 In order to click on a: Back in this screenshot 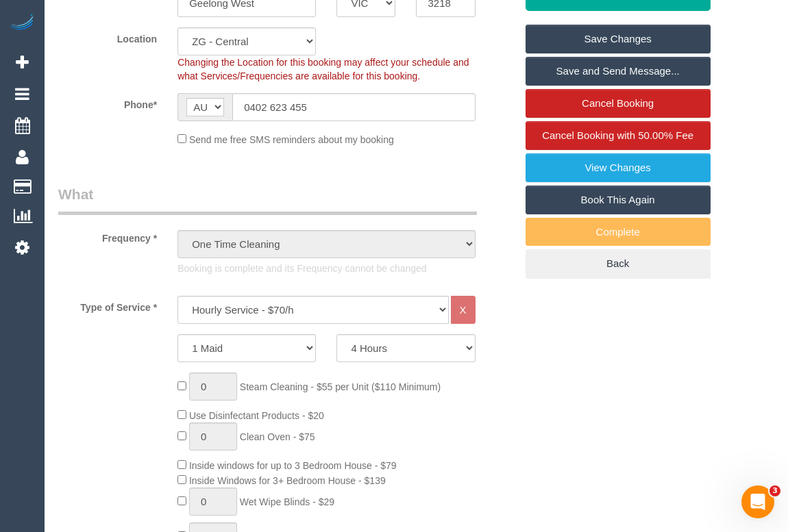, I will do `click(618, 263)`.